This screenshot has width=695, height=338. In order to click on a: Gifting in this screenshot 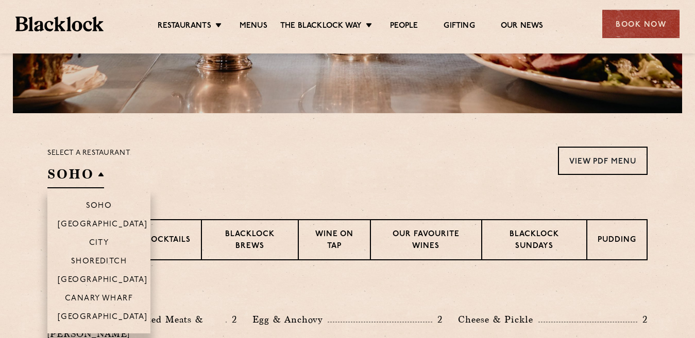, I will do `click(459, 27)`.